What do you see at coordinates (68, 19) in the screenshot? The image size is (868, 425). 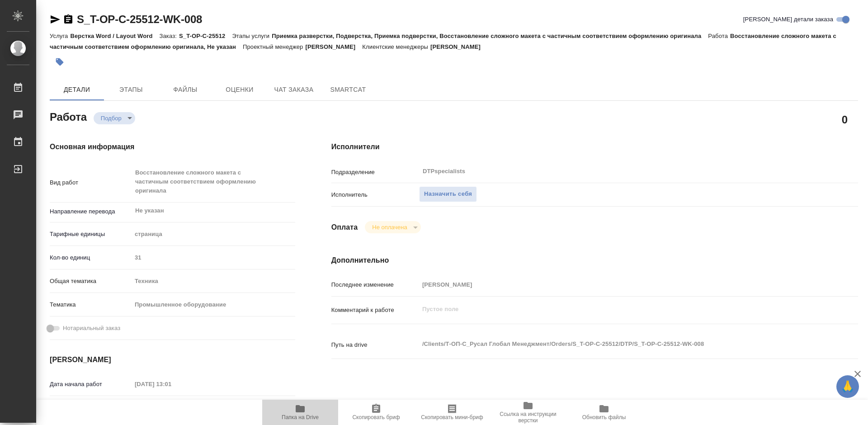 I see `button: Скопировать ссылку` at bounding box center [68, 19].